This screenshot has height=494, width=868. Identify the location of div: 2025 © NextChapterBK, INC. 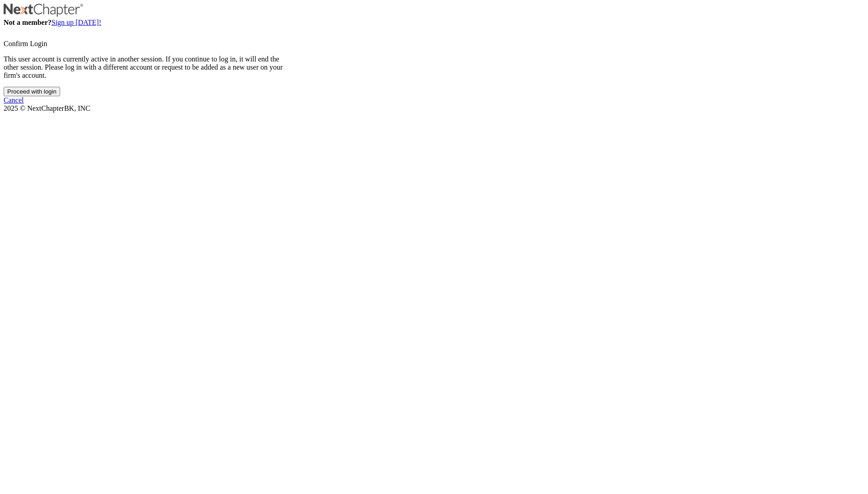
(434, 108).